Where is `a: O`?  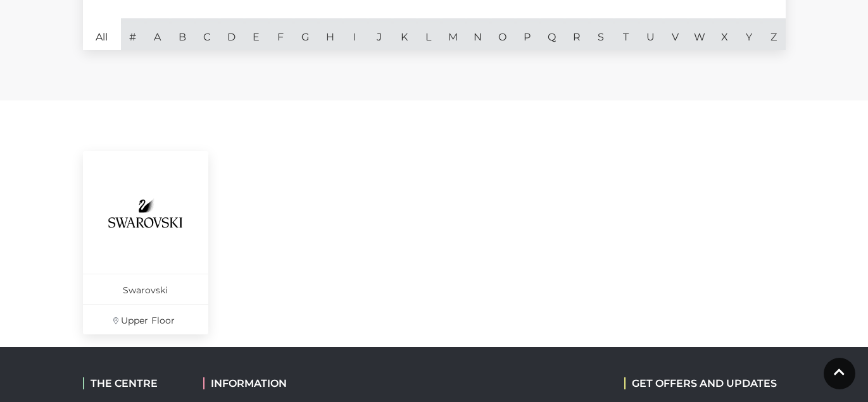
a: O is located at coordinates (502, 34).